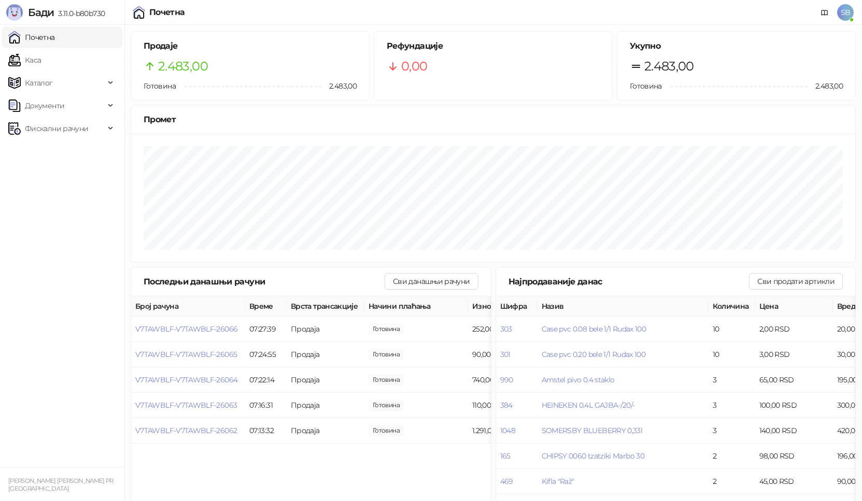 This screenshot has height=501, width=862. Describe the element at coordinates (39, 83) in the screenshot. I see `span: Каталог` at that location.